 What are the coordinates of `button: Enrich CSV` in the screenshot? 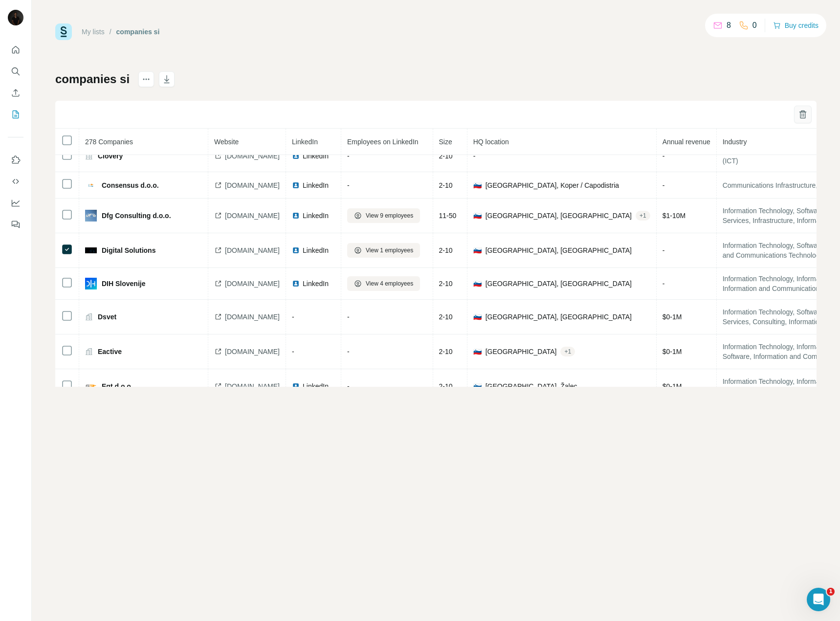 It's located at (16, 93).